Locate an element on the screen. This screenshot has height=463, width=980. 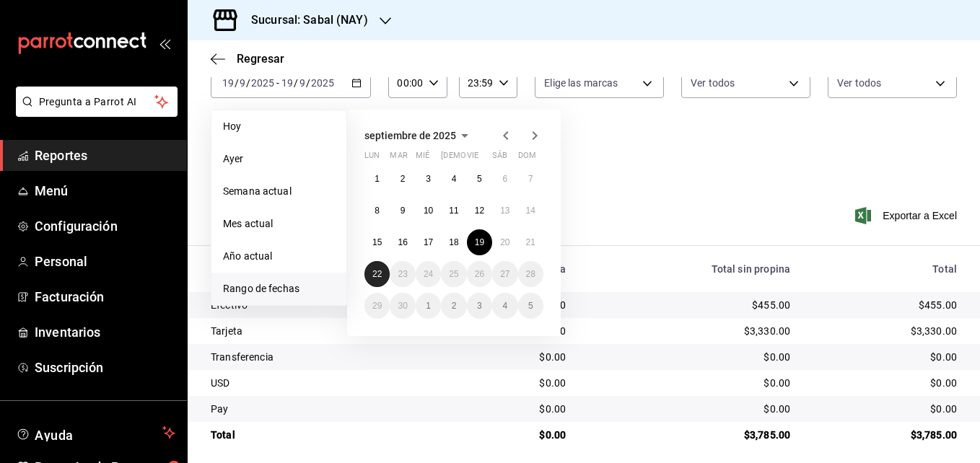
abbr: 12 de septiembre de 2025 is located at coordinates (479, 211).